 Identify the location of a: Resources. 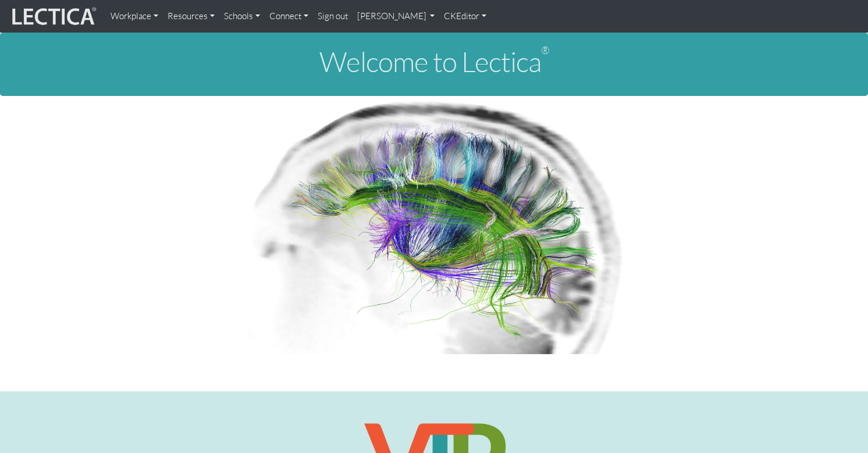
(191, 16).